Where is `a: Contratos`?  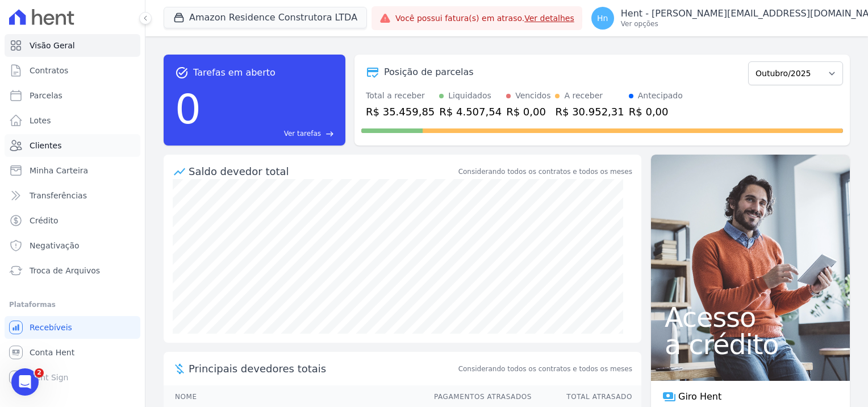
a: Contratos is located at coordinates (72, 71).